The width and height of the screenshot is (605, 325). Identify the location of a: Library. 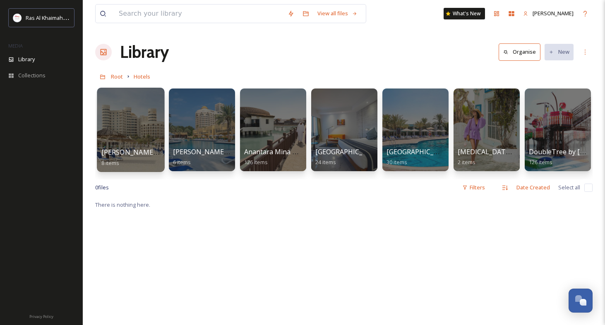
(144, 52).